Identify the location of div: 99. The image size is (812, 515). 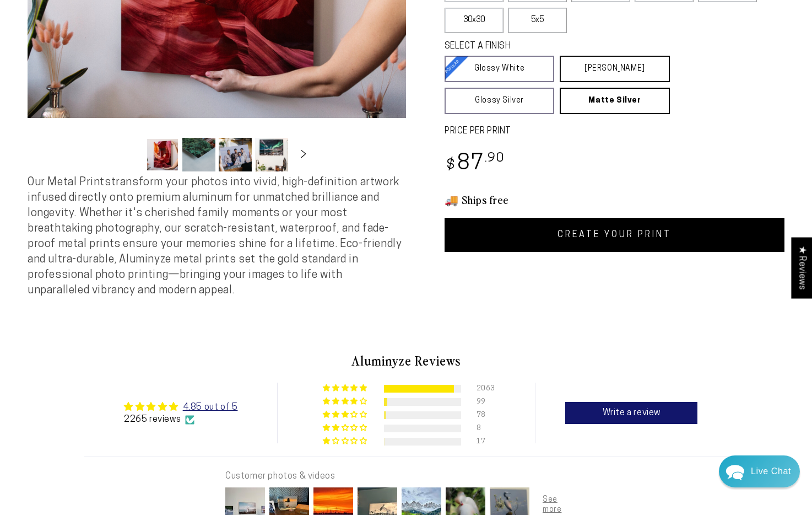
(483, 402).